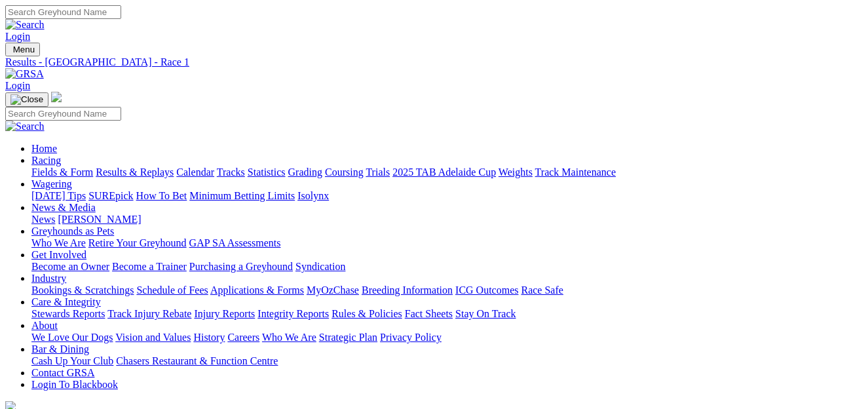  What do you see at coordinates (60, 348) in the screenshot?
I see `a: Bar & Dining` at bounding box center [60, 348].